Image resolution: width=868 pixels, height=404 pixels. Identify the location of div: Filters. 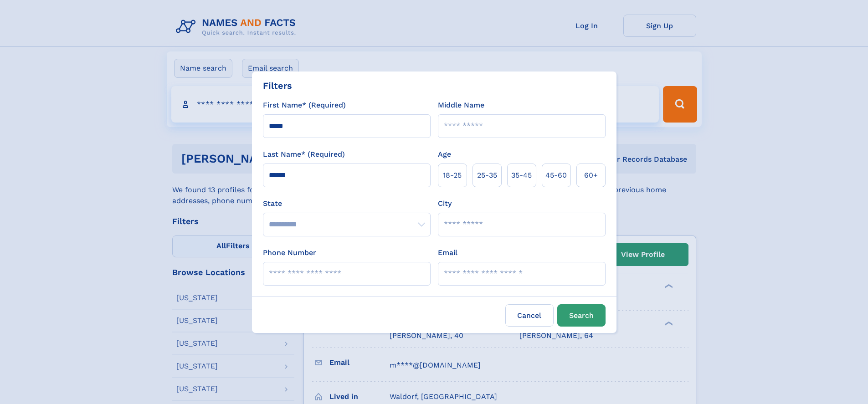
(277, 86).